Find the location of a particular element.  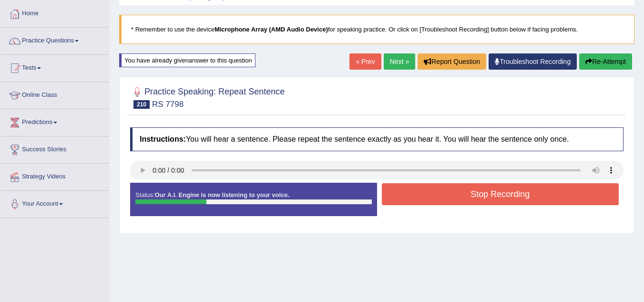

button: Stop Recording is located at coordinates (500, 194).